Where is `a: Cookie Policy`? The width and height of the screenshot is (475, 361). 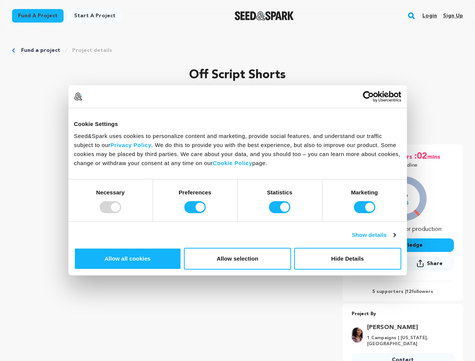 a: Cookie Policy is located at coordinates (232, 162).